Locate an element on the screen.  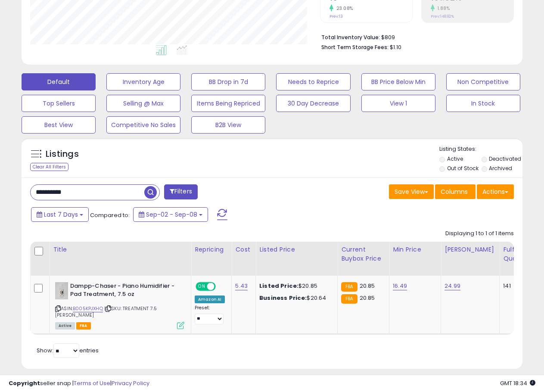
button: Last 7 Days is located at coordinates (60, 215).